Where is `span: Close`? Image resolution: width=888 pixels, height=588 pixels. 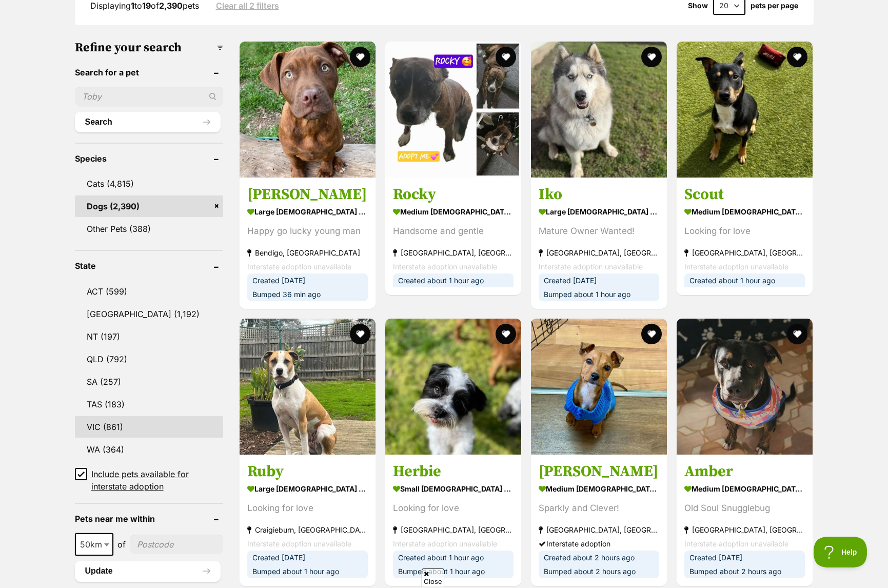
span: Close is located at coordinates (433, 577).